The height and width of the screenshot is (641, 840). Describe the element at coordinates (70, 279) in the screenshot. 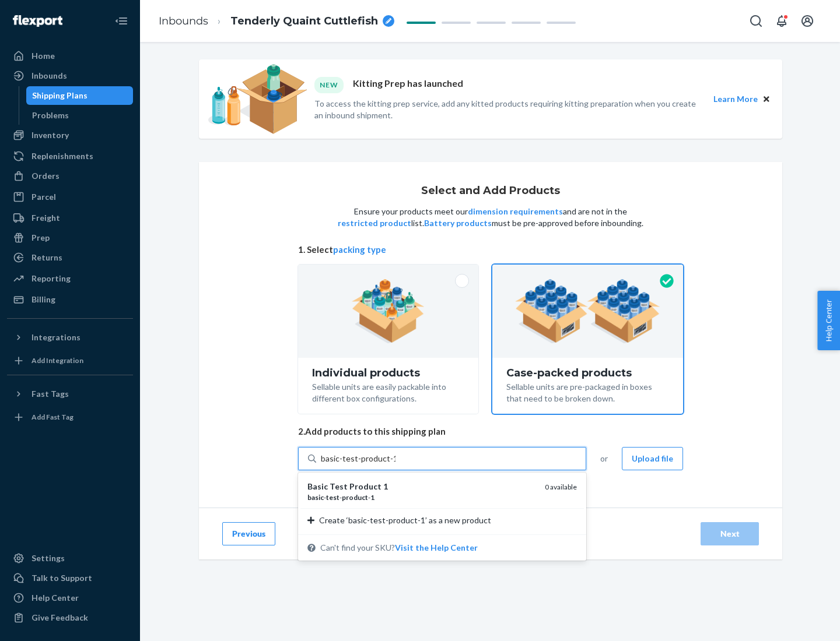

I see `a: Reporting` at that location.